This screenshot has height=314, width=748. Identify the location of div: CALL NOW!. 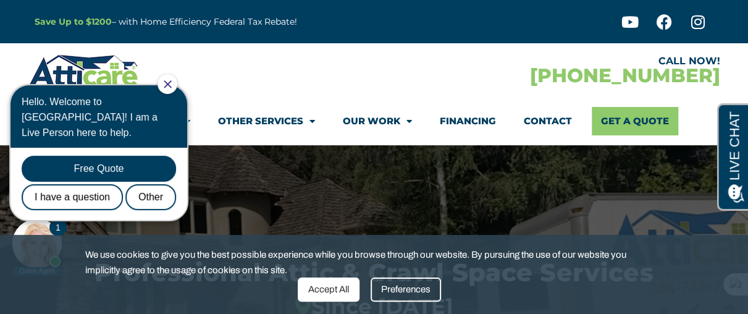
(547, 61).